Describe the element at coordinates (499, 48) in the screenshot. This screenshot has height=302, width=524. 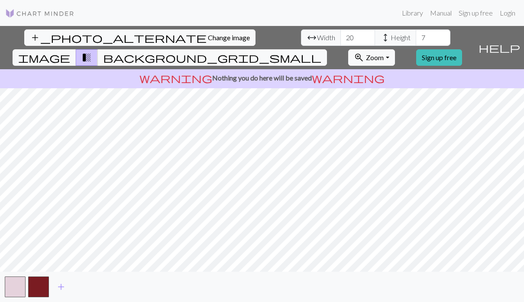
I see `span: help` at that location.